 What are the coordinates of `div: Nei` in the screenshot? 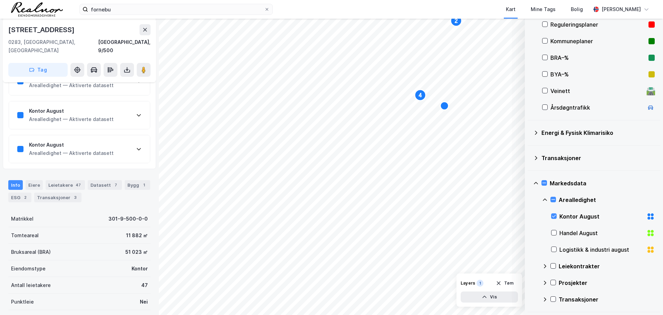 It's located at (144, 302).